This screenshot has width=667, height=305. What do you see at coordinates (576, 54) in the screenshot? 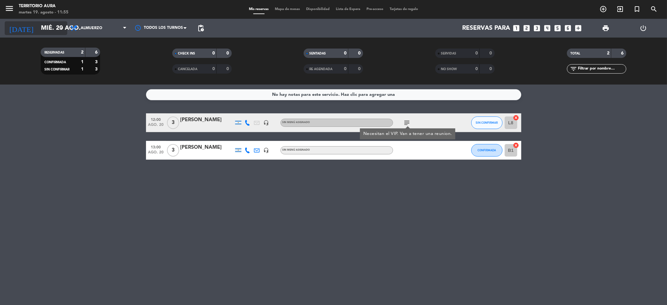
I see `span: TOTAL` at bounding box center [576, 54].